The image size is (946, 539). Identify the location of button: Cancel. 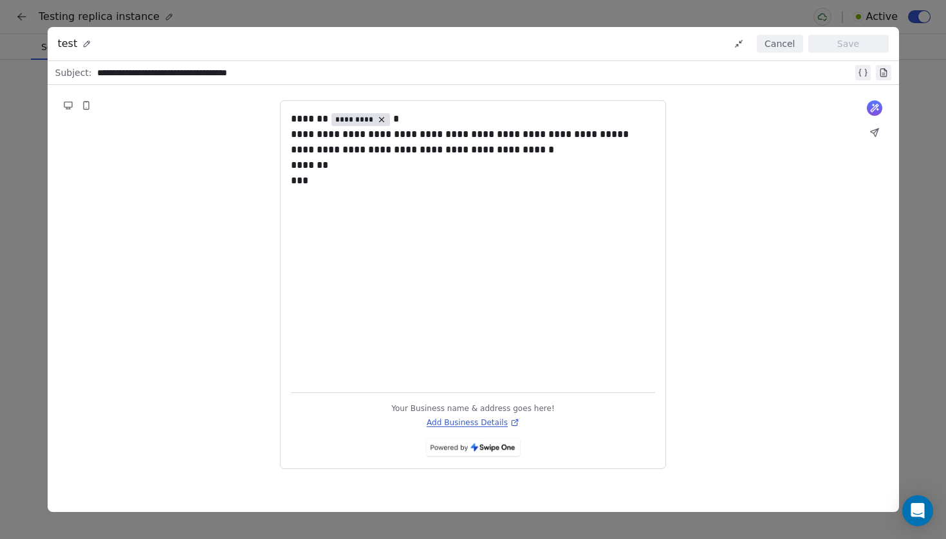
(779, 44).